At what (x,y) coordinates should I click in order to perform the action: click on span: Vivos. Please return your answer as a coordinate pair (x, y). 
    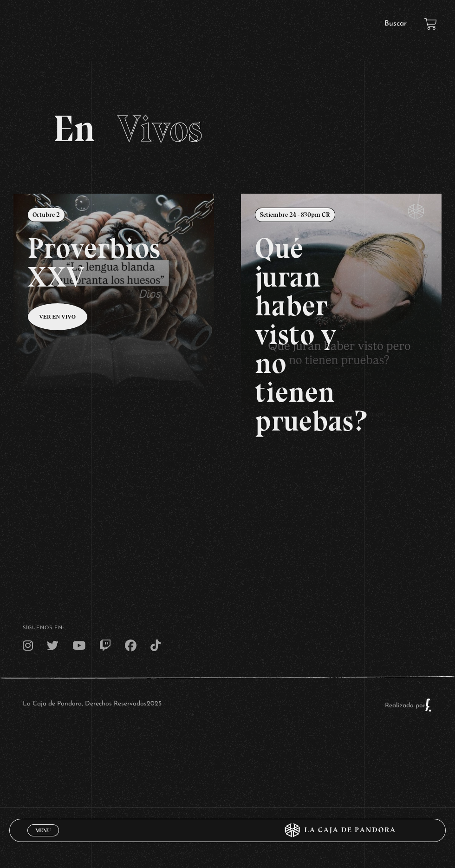
    Looking at the image, I should click on (159, 129).